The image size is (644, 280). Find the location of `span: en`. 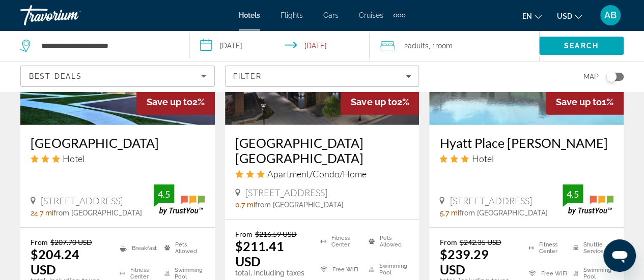

span: en is located at coordinates (527, 16).